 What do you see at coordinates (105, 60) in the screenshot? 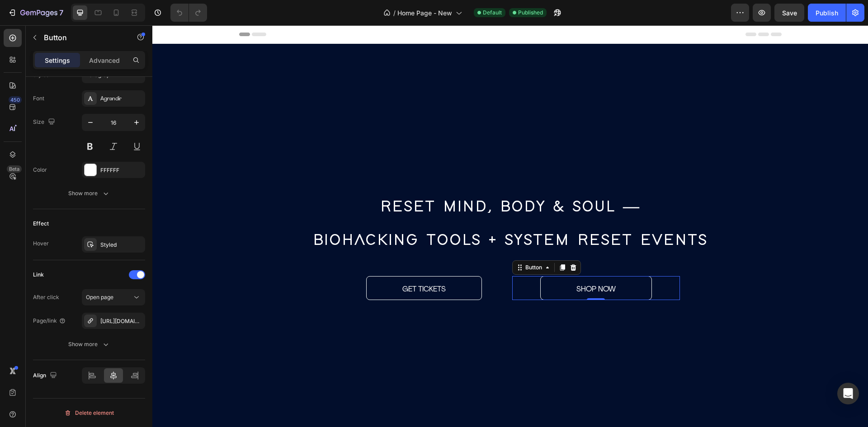
I see `p: Advanced` at bounding box center [105, 60].